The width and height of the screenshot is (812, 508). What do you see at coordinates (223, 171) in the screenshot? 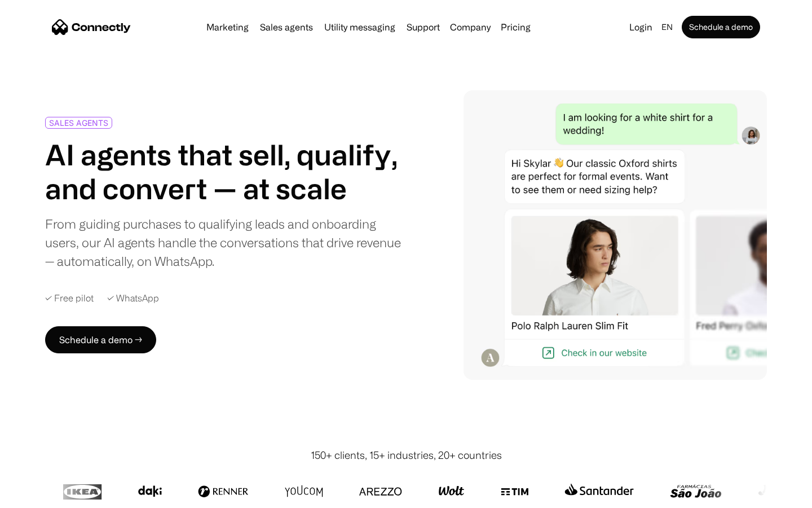
I see `h1: AI agents that sell, qualify, and convert — at scale` at bounding box center [223, 171].